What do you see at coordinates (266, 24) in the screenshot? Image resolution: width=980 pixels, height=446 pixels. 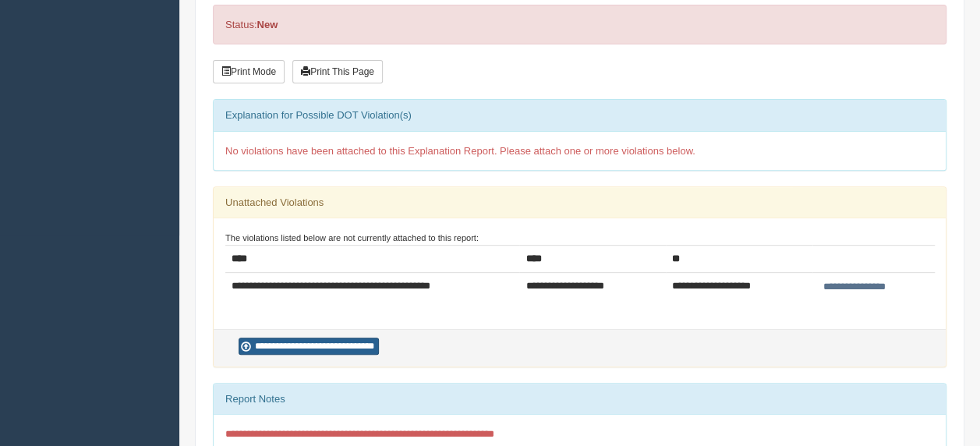 I see `strong: New` at bounding box center [266, 24].